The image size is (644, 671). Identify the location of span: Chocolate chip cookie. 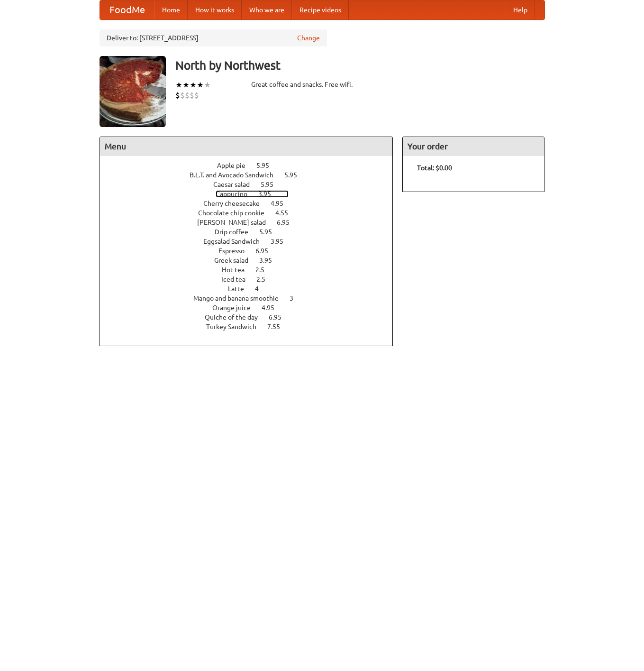
(236, 213).